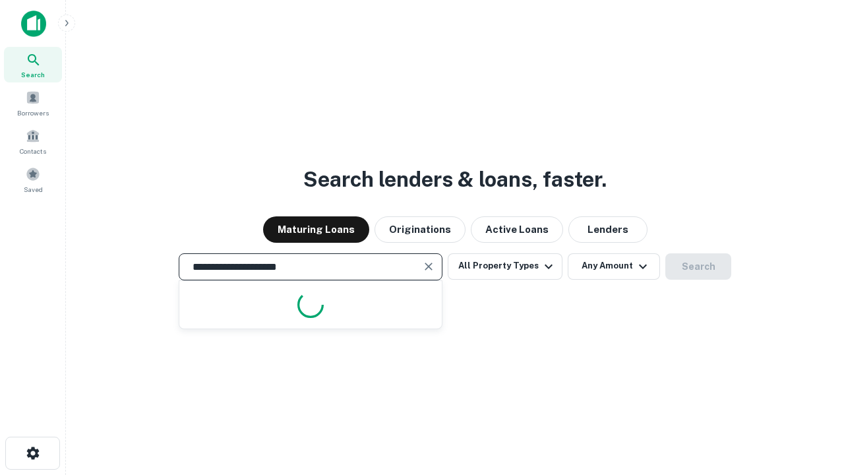 This screenshot has width=844, height=475. I want to click on button: Active Loans, so click(517, 230).